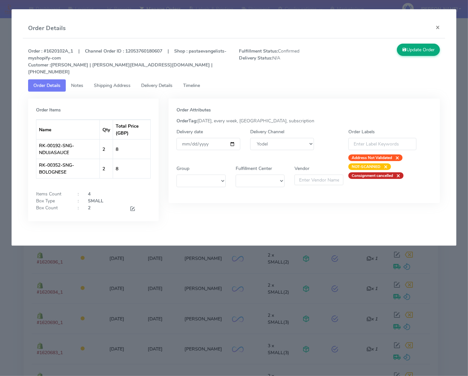 This screenshot has height=376, width=468. I want to click on label: Order Labels, so click(362, 132).